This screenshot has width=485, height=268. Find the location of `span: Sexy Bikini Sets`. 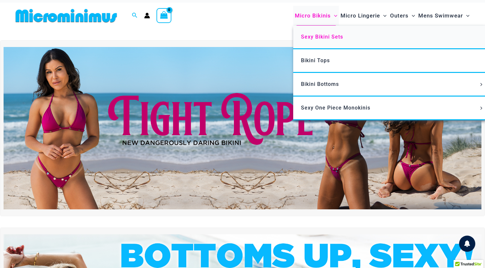

span: Sexy Bikini Sets is located at coordinates (322, 37).